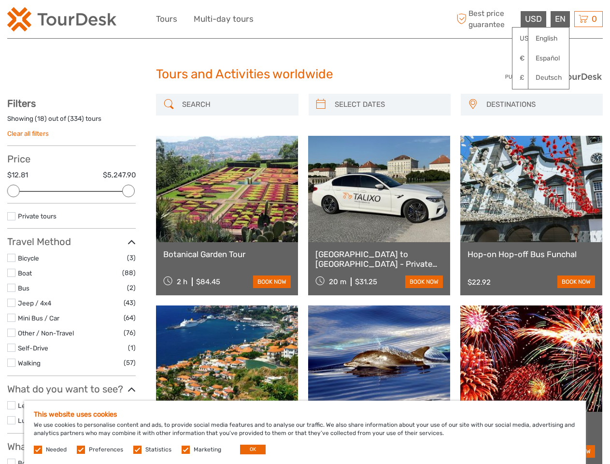 The image size is (610, 464). What do you see at coordinates (46, 333) in the screenshot?
I see `a: Other / Non-Travel` at bounding box center [46, 333].